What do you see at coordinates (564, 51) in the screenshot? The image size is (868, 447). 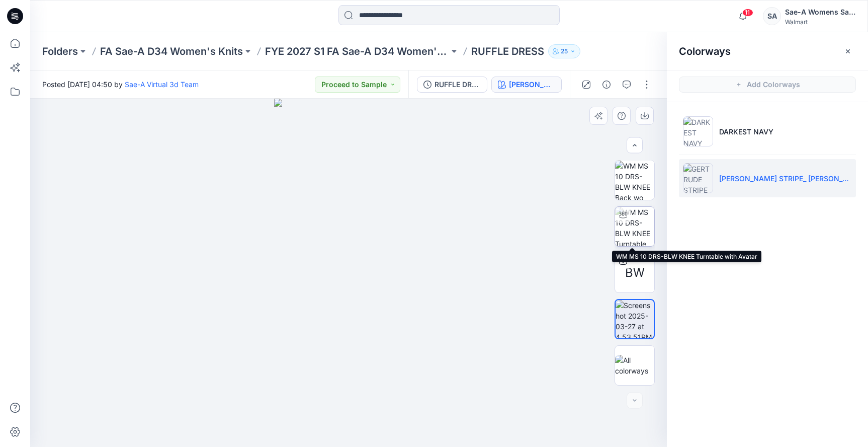 I see `button: 25` at bounding box center [564, 51].